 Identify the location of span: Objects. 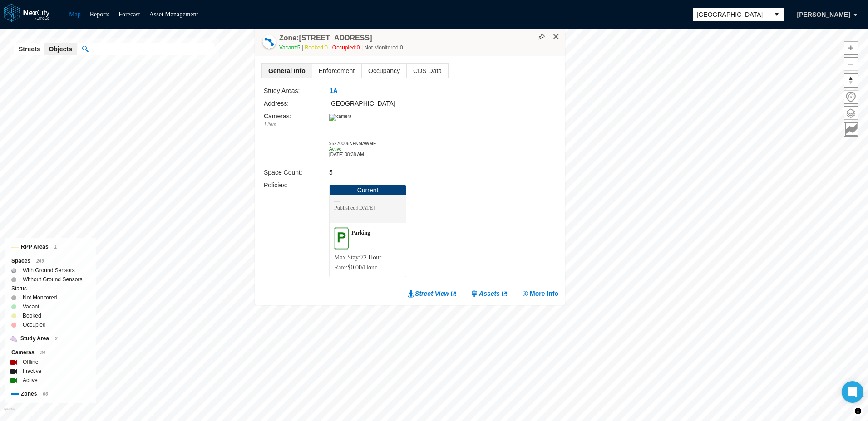
(60, 49).